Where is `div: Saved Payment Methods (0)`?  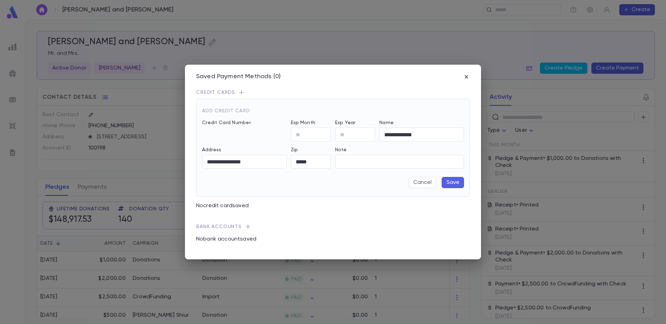
div: Saved Payment Methods (0) is located at coordinates (238, 77).